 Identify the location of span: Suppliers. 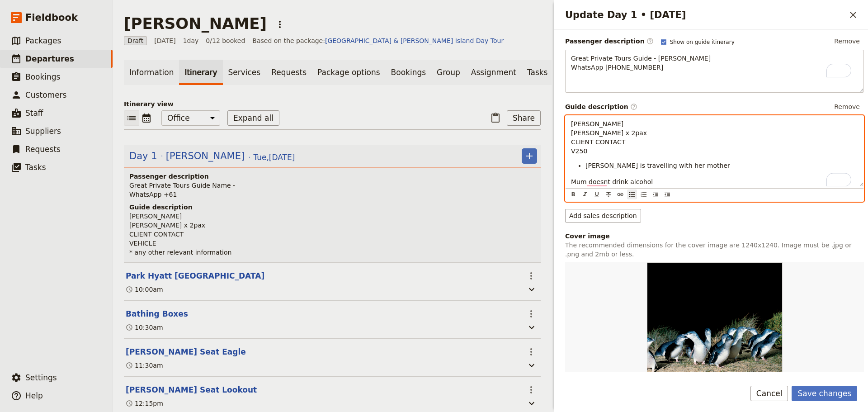
(43, 131).